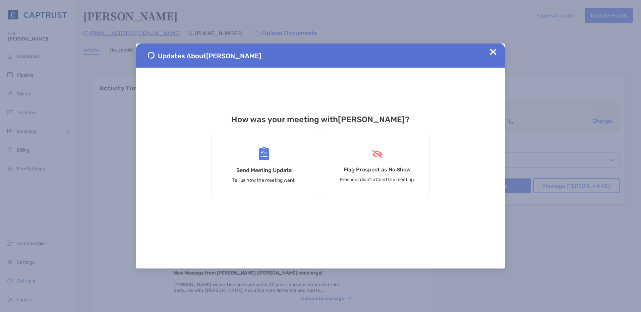 This screenshot has width=641, height=312. Describe the element at coordinates (151, 55) in the screenshot. I see `img: Send Meeting Update 1` at that location.